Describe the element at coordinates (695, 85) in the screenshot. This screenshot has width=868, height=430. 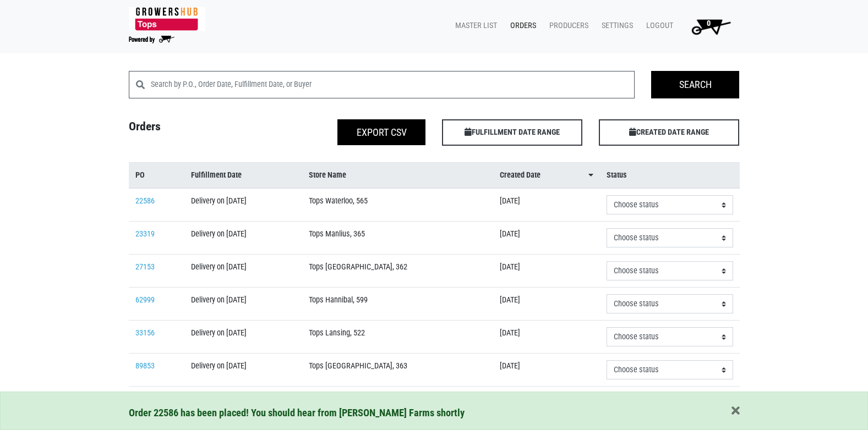
I see `input: Search` at that location.